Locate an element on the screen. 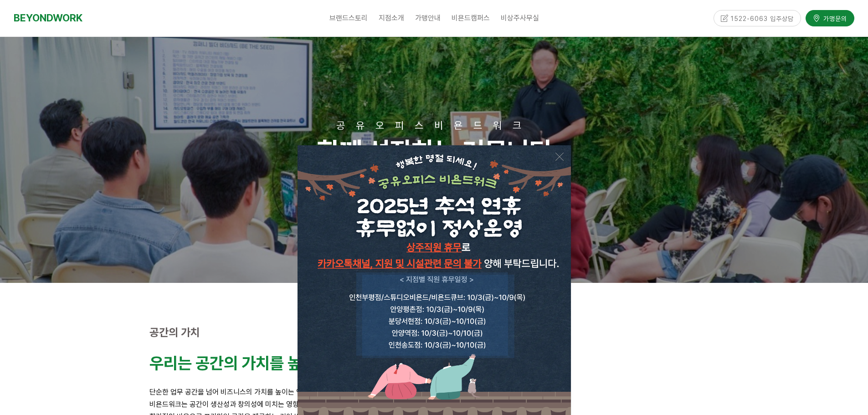 The image size is (868, 415). p: 비욘드워크는 공간이 생산성과 창의성에 미치는 영향을 잘 알고 있습니다. is located at coordinates (434, 404).